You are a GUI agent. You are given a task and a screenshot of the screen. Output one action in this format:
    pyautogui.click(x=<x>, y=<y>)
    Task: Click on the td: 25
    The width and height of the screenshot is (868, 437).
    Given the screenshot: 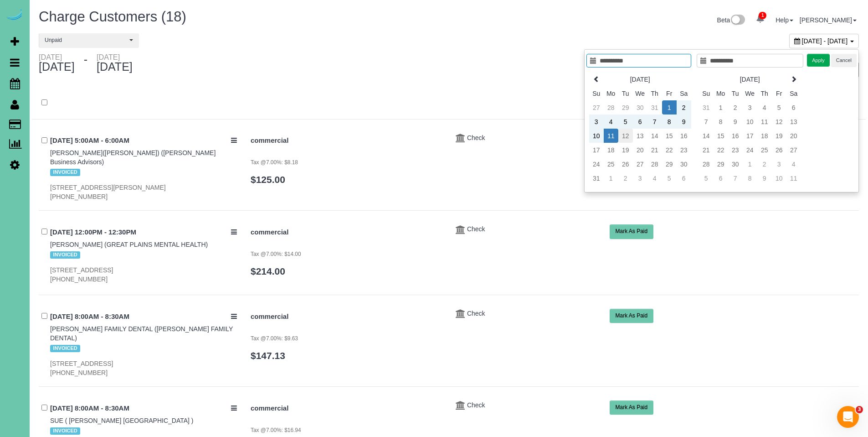 What is the action you would take?
    pyautogui.click(x=764, y=150)
    